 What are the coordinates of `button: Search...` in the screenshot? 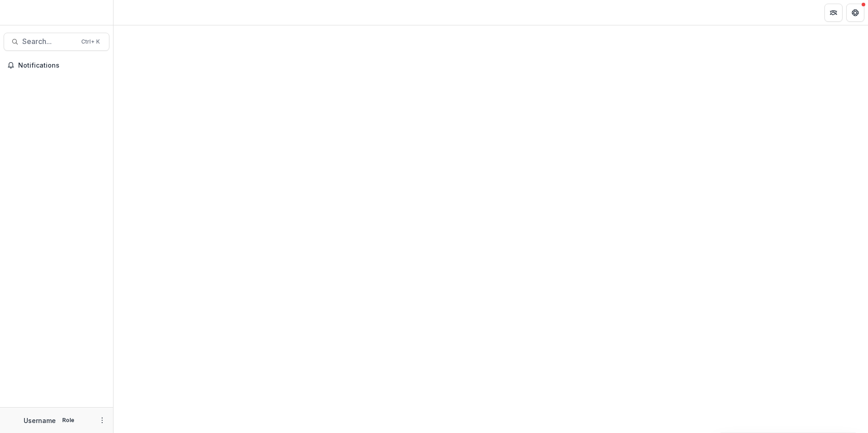 It's located at (57, 42).